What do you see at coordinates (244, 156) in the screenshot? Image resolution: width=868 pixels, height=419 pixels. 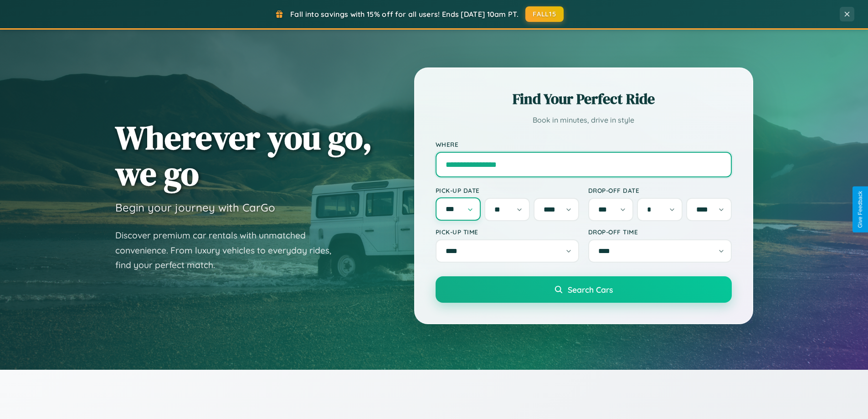 I see `h1: Wherever you go, we go` at bounding box center [244, 156].